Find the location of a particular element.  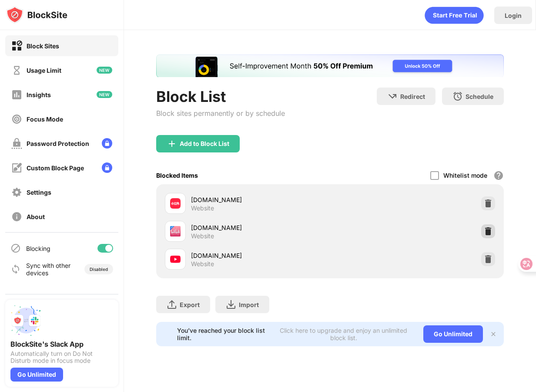

img: insights-off.svg is located at coordinates (16, 94).